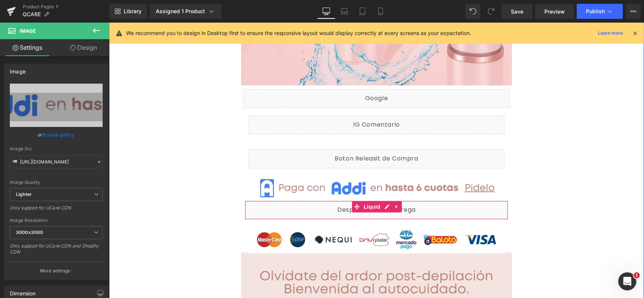 The width and height of the screenshot is (644, 298). What do you see at coordinates (491, 11) in the screenshot?
I see `button: Redo` at bounding box center [491, 11].